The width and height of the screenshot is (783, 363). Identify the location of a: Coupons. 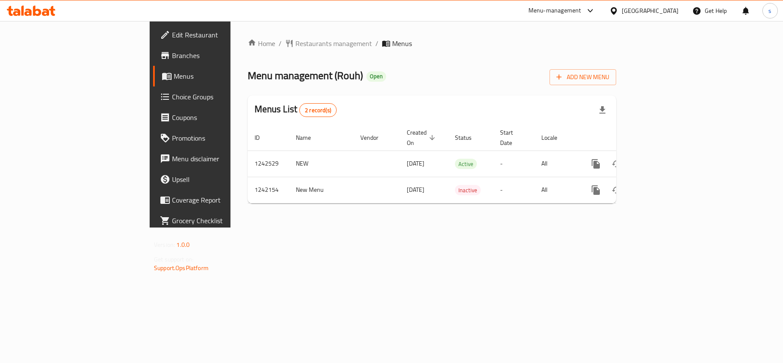
(217, 117).